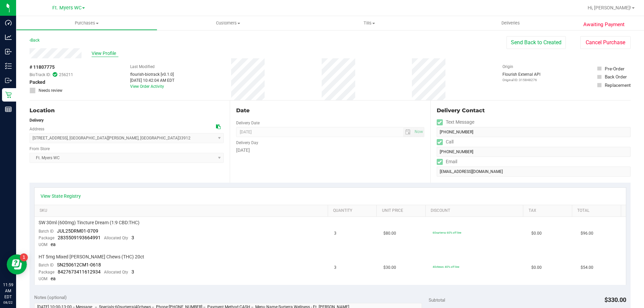  I want to click on label: Email, so click(447, 162).